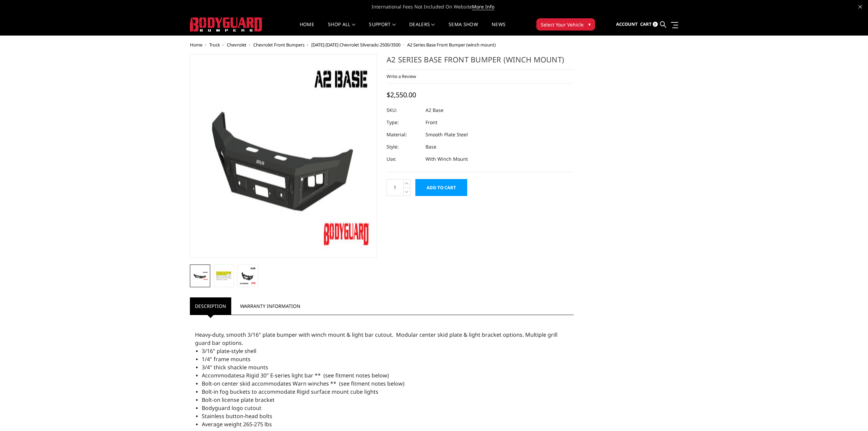 The width and height of the screenshot is (868, 431). What do you see at coordinates (441, 187) in the screenshot?
I see `input: Add to Cart` at bounding box center [441, 187].